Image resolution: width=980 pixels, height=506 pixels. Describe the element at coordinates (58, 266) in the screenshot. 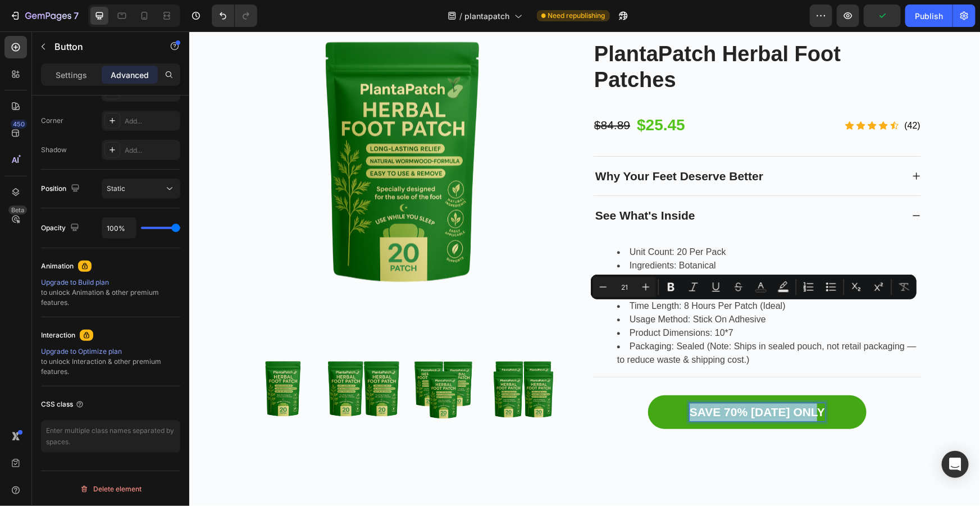

I see `div: Animation` at that location.